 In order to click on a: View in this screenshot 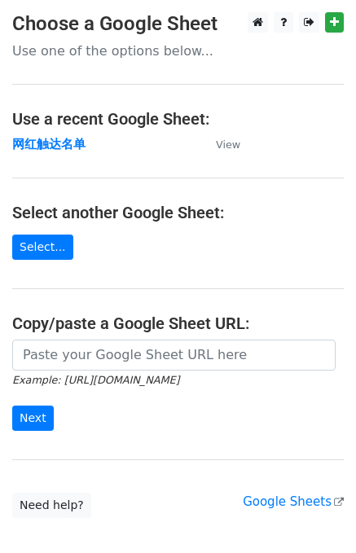, I will do `click(220, 144)`.